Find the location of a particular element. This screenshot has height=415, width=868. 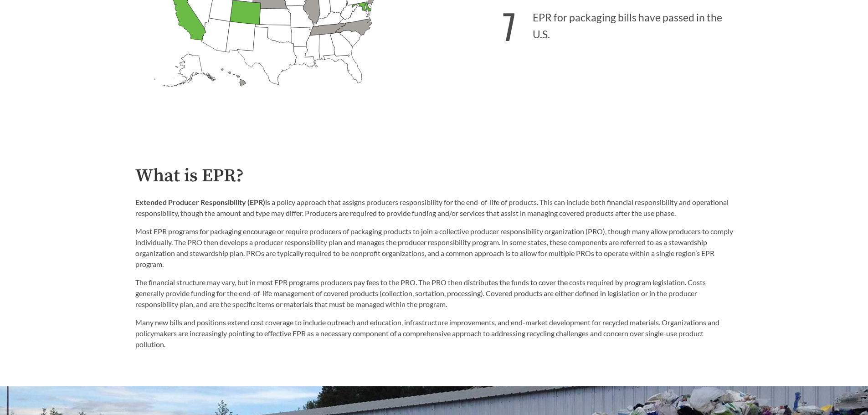

strong: 7 is located at coordinates (509, 26).